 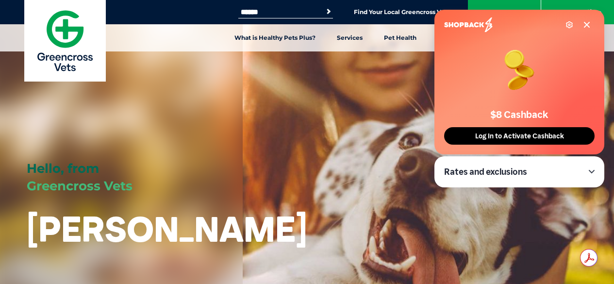 I want to click on span: Hello, from, so click(x=63, y=168).